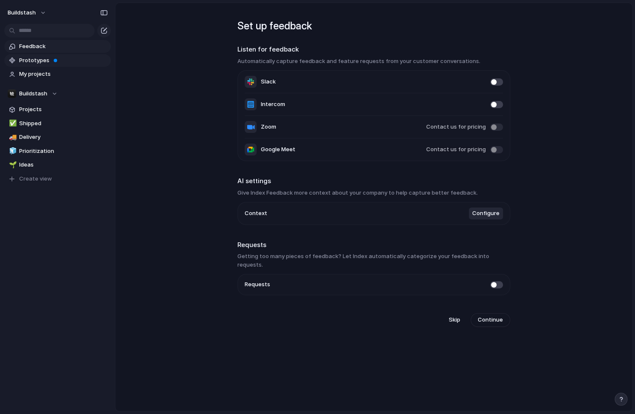 The height and width of the screenshot is (414, 635). What do you see at coordinates (64, 46) in the screenshot?
I see `span: Feedback` at bounding box center [64, 46].